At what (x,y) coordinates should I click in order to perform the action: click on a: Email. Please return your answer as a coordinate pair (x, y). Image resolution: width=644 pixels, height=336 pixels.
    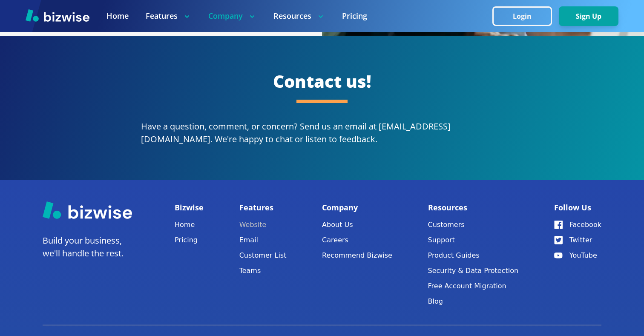
    Looking at the image, I should click on (263, 240).